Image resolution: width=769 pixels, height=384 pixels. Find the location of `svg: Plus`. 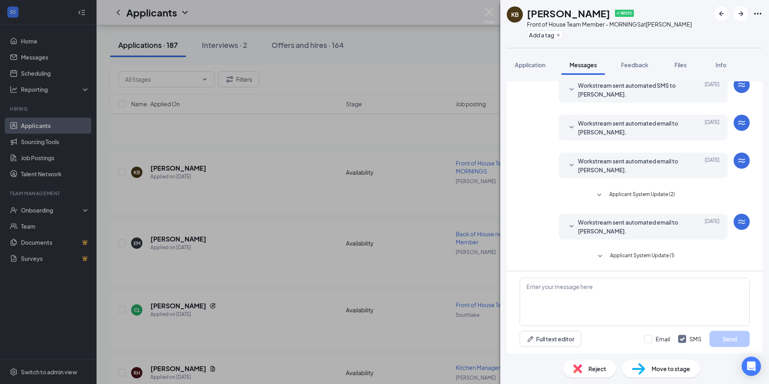

svg: Plus is located at coordinates (558, 35).